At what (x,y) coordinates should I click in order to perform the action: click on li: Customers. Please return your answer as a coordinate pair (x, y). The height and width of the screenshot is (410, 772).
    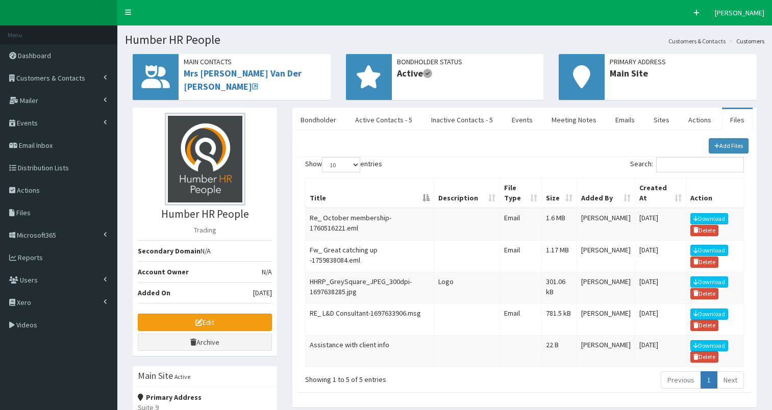
    Looking at the image, I should click on (746, 41).